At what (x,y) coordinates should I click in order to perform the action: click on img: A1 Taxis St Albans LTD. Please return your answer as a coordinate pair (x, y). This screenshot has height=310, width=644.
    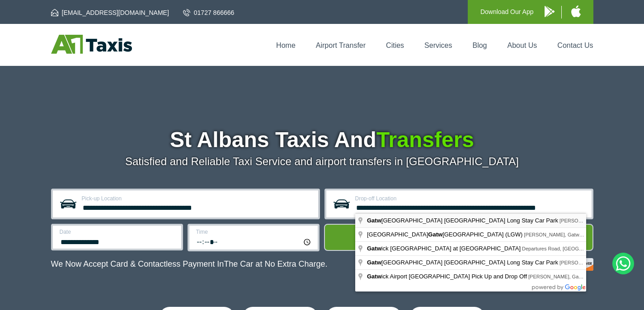
    Looking at the image, I should click on (91, 44).